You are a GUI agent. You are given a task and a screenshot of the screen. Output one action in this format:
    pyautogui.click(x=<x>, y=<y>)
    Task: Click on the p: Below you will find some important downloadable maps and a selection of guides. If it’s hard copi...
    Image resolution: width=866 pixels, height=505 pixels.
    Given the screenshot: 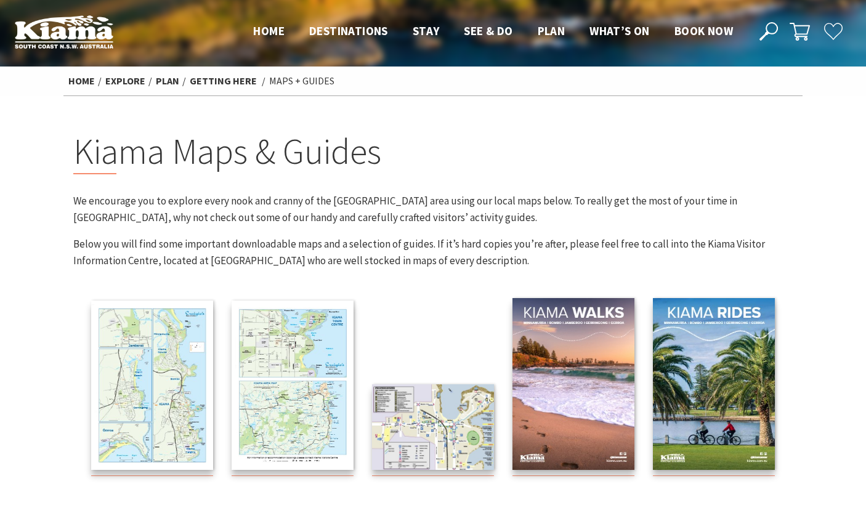 What is the action you would take?
    pyautogui.click(x=433, y=253)
    